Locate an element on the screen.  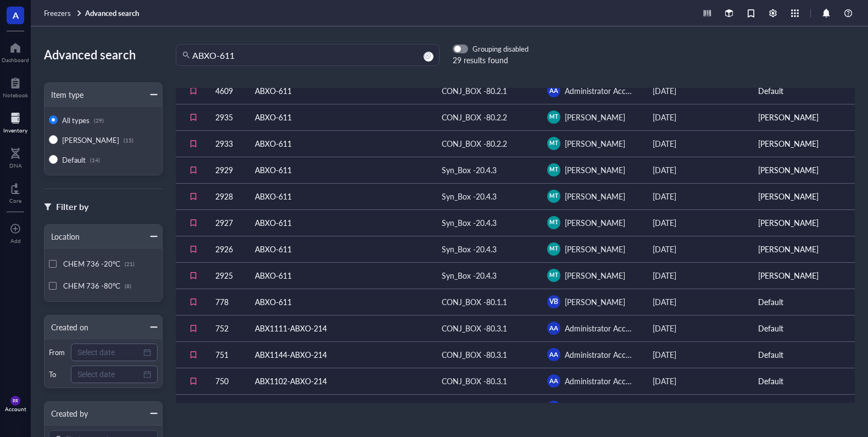
span: VB is located at coordinates (553, 302).